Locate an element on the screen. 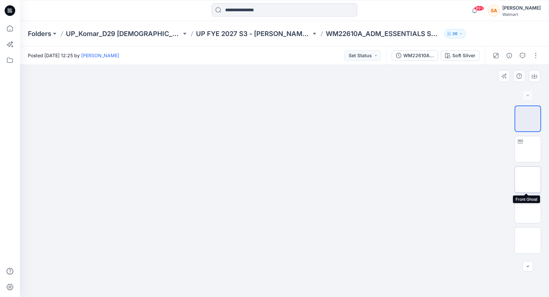 This screenshot has height=297, width=549. button: Details is located at coordinates (509, 56).